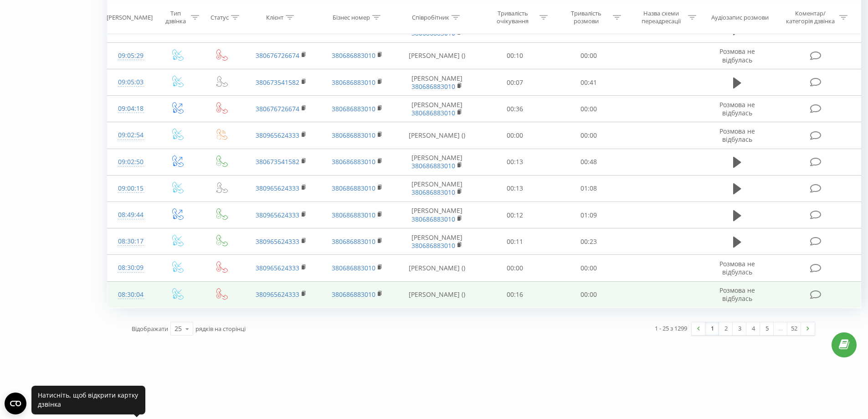  Describe the element at coordinates (131, 241) in the screenshot. I see `div: 08:30:17` at that location.